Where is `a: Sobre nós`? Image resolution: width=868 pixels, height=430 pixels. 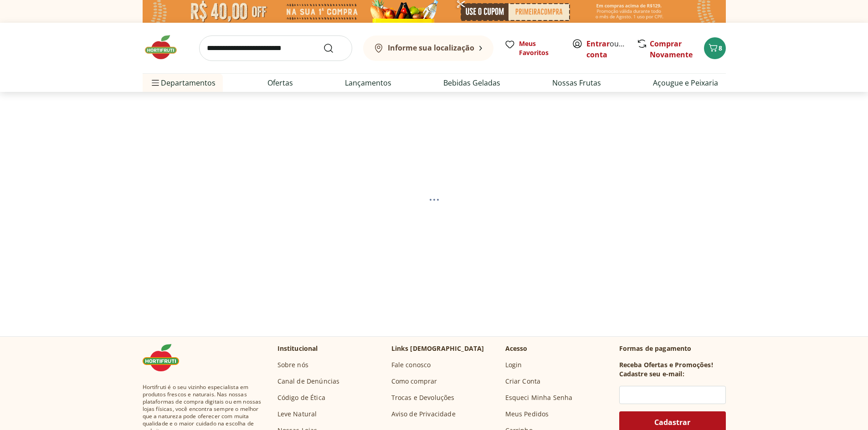
a: Sobre nós is located at coordinates (293, 365).